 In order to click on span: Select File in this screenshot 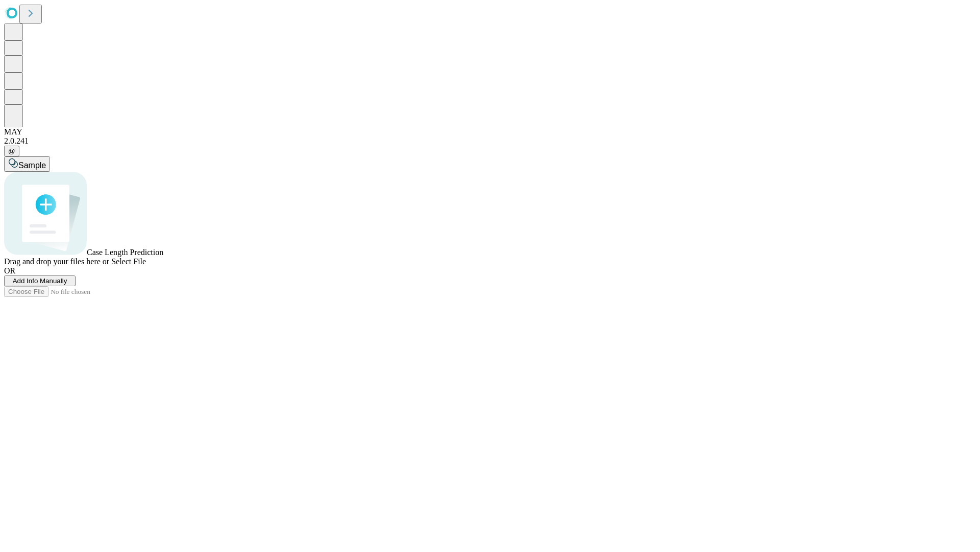, I will do `click(129, 261)`.